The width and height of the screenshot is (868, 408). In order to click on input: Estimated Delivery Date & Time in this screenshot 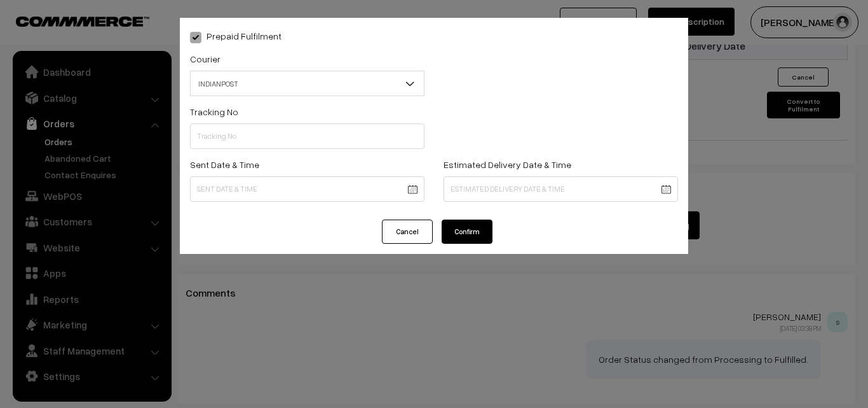, I will do `click(561, 189)`.